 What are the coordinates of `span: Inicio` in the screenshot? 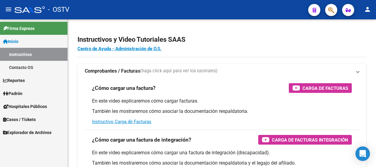 It's located at (11, 41).